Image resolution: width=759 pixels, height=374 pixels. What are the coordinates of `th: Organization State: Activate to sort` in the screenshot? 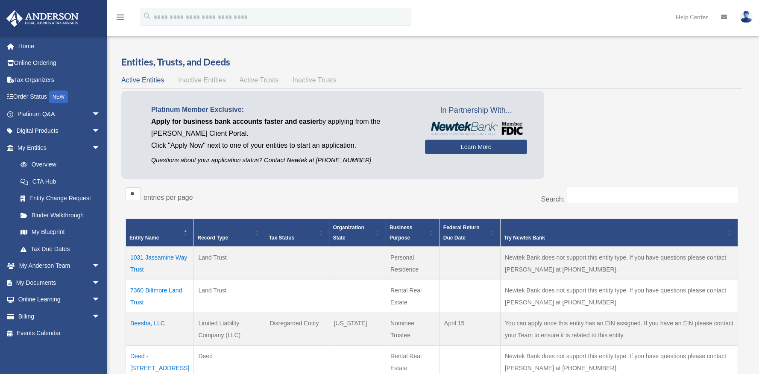 It's located at (358, 233).